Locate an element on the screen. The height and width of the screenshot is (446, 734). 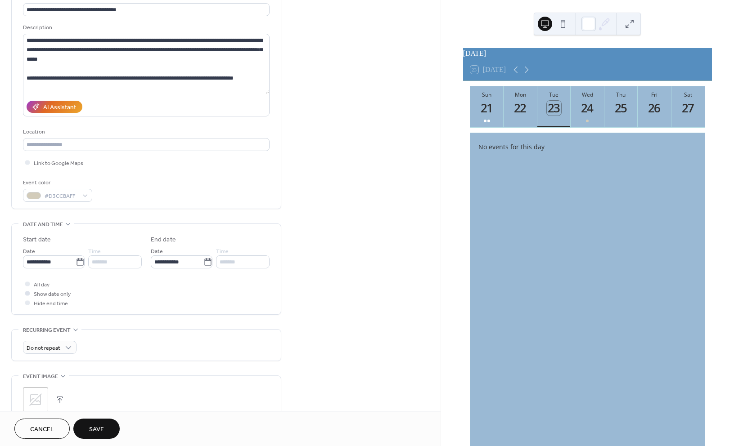
button: Mon22 is located at coordinates (520, 107).